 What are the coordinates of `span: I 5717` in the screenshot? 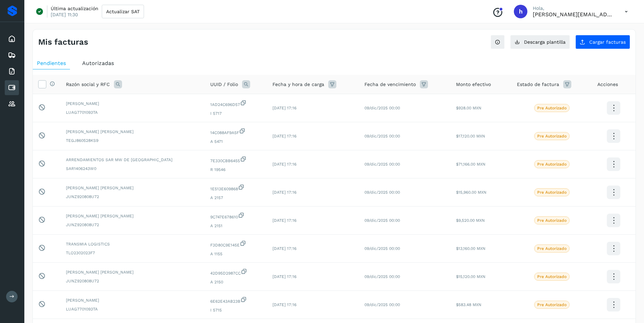 It's located at (236, 114).